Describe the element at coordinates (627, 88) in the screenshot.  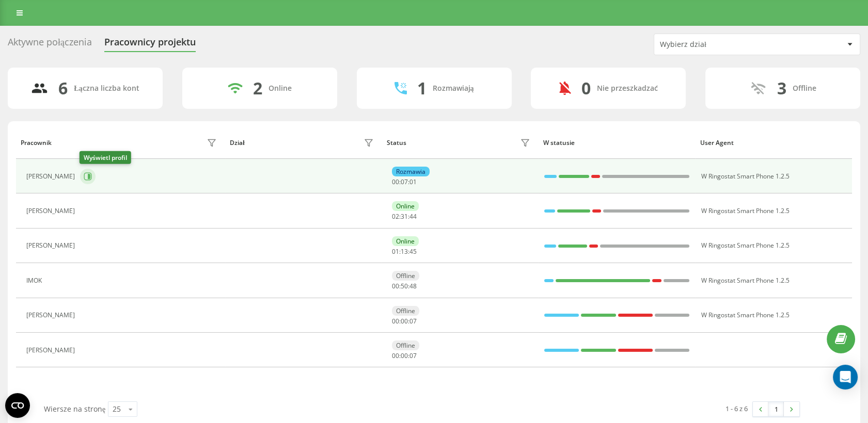
I see `div: Nie przeszkadzać` at that location.